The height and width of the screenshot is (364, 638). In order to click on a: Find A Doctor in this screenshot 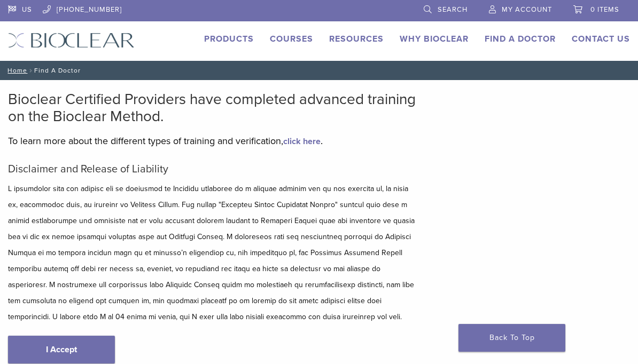, I will do `click(520, 39)`.